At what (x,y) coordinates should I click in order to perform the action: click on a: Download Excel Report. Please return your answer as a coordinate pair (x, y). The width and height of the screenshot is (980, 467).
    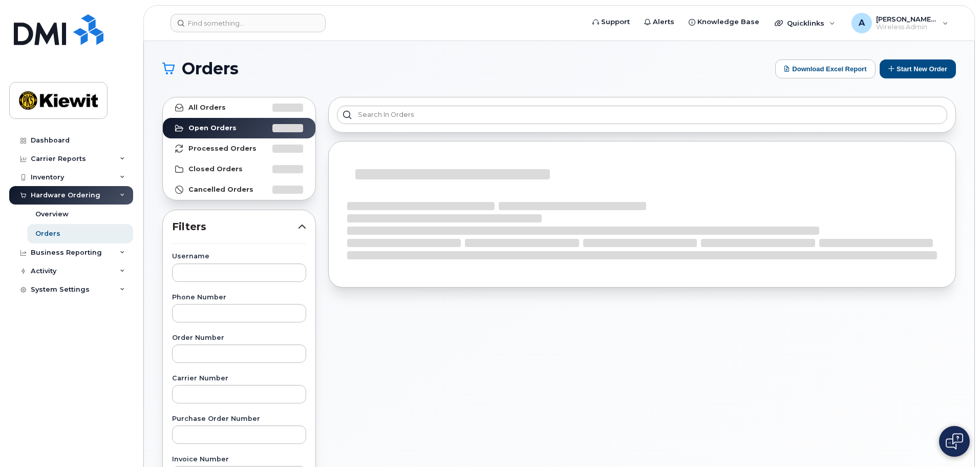
    Looking at the image, I should click on (825, 69).